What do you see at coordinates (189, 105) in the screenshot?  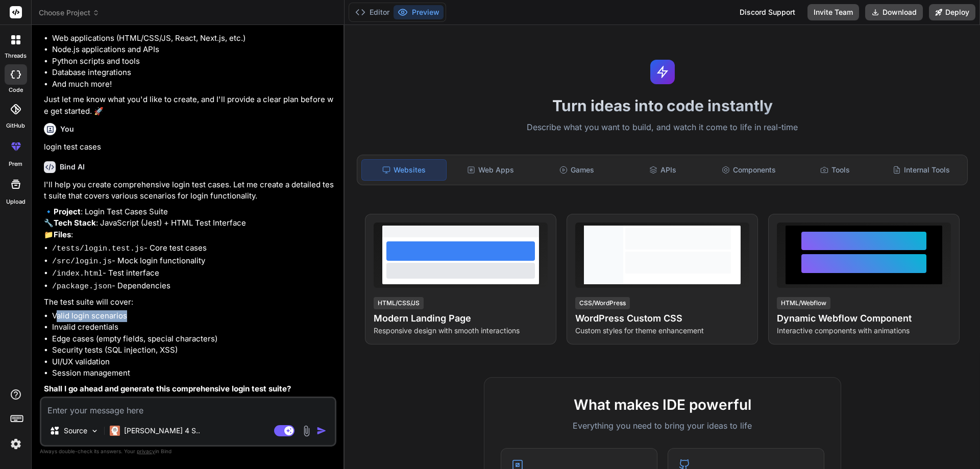 I see `p: Just let me know what you'd like to create, and I'll provide a clear plan before we get started. 🚀` at bounding box center [189, 105].